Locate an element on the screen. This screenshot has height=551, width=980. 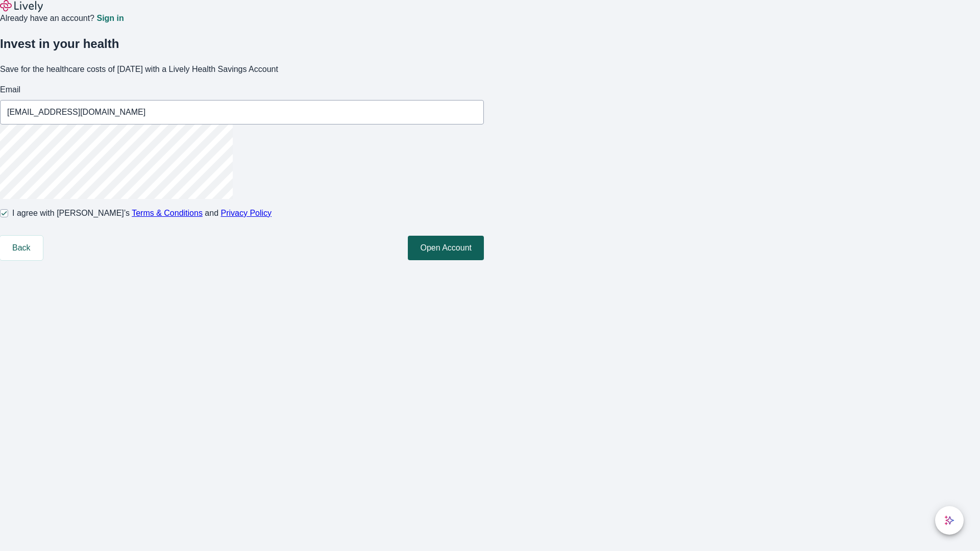
a: Privacy Policy is located at coordinates (247, 213).